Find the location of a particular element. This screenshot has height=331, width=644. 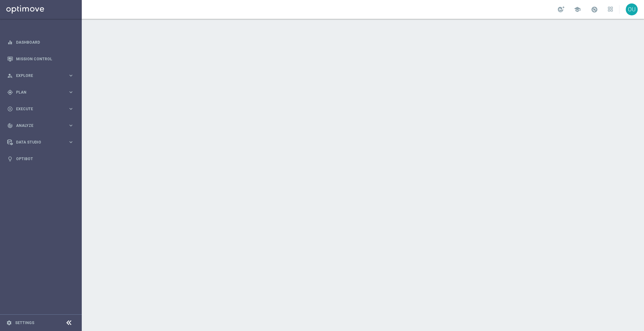

span: Explore is located at coordinates (42, 76).